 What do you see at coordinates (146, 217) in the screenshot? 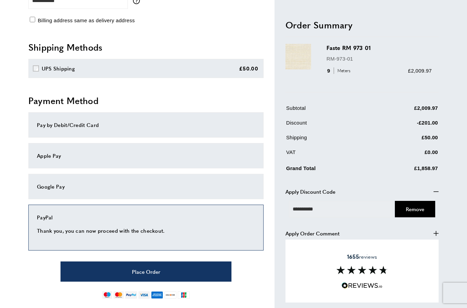
I see `div: PayPal` at bounding box center [146, 217].